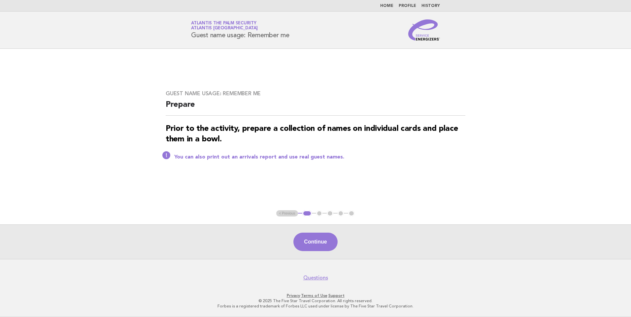 The height and width of the screenshot is (317, 631). Describe the element at coordinates (320, 157) in the screenshot. I see `p: You can also print out an arrivals report and use real guest names.` at that location.